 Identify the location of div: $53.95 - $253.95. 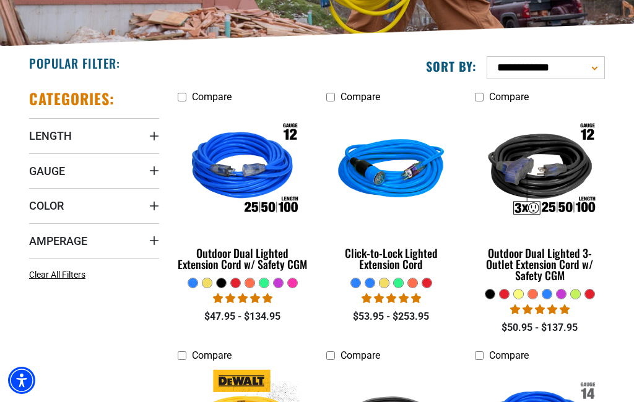
(391, 317).